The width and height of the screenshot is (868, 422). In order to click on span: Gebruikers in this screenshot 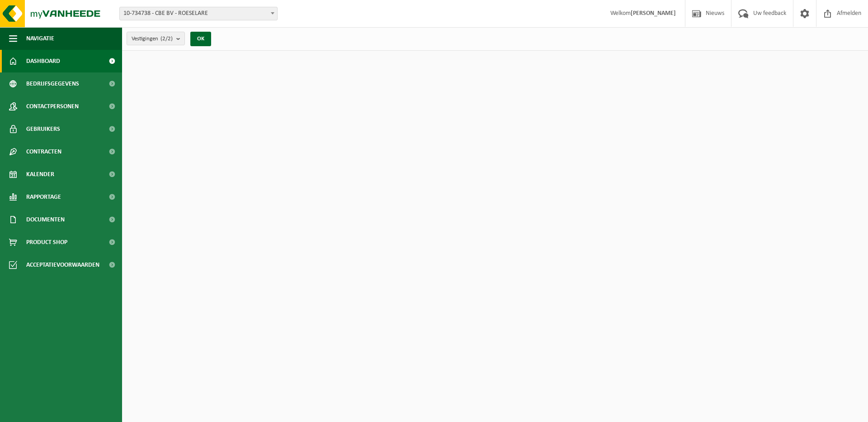, I will do `click(43, 129)`.